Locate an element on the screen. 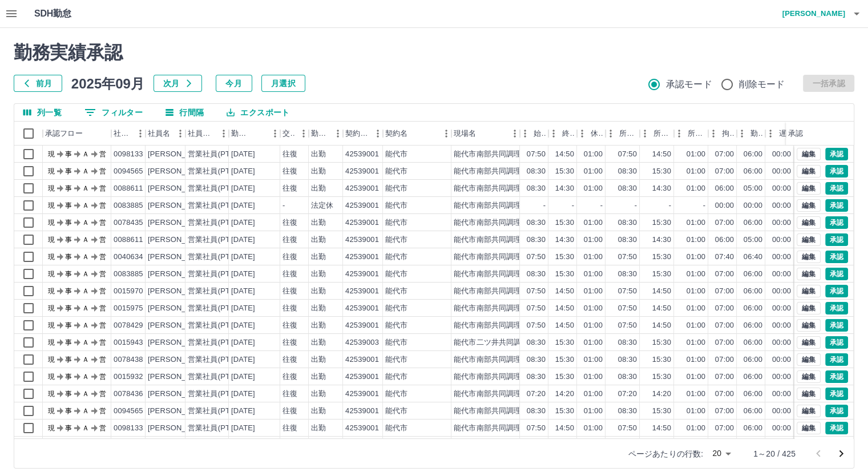 The image size is (868, 476). div: 14:30 is located at coordinates (564, 188).